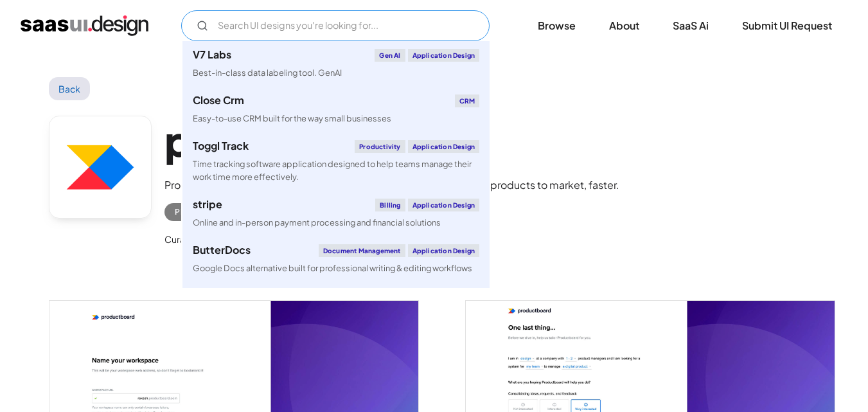 This screenshot has height=412, width=868. What do you see at coordinates (332, 268) in the screenshot?
I see `div: Google Docs alternative built for professional writing & editing workflows` at bounding box center [332, 268].